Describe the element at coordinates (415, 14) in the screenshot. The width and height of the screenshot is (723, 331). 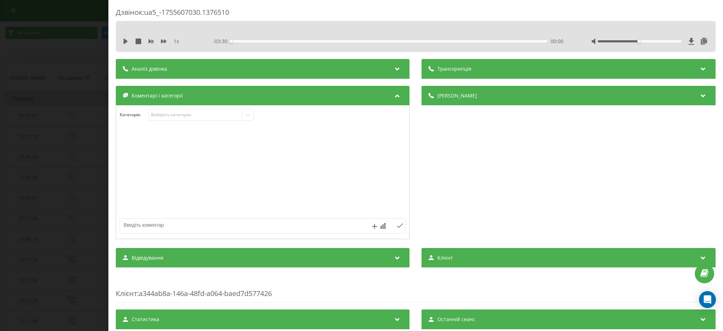
I see `div: Дзвінок : ua5_-1755607030.1376510` at that location.